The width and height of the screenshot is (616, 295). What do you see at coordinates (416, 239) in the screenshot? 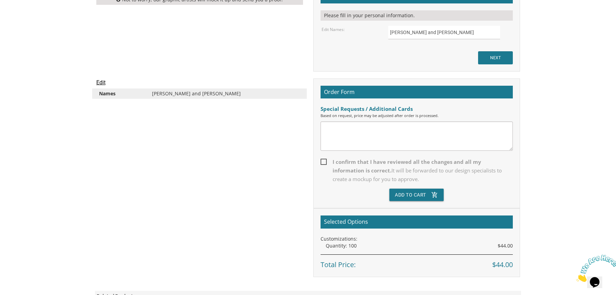
I see `div: Customizations:` at bounding box center [416, 239].